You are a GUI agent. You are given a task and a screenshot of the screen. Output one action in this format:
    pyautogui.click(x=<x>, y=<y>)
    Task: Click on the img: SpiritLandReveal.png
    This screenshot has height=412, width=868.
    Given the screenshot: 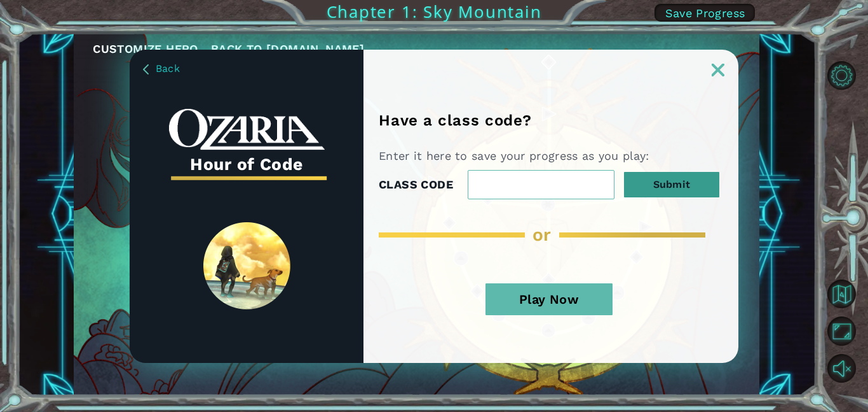 What is the action you would take?
    pyautogui.click(x=247, y=266)
    